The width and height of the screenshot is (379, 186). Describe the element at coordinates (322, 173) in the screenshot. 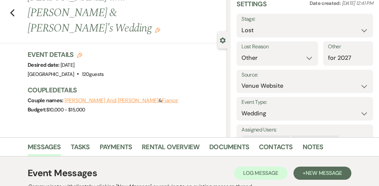

I see `button: +New Message` at that location.